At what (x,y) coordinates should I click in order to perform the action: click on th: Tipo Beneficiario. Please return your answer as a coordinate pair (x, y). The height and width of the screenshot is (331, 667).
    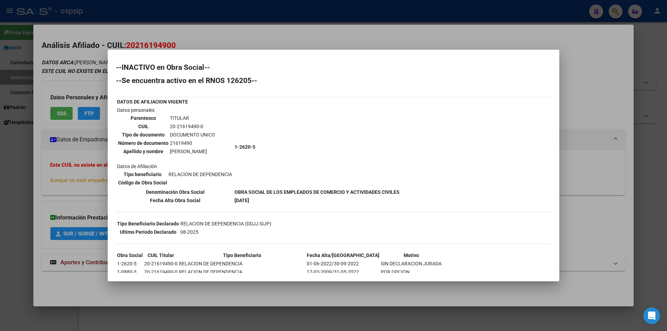
    Looking at the image, I should click on (242, 255).